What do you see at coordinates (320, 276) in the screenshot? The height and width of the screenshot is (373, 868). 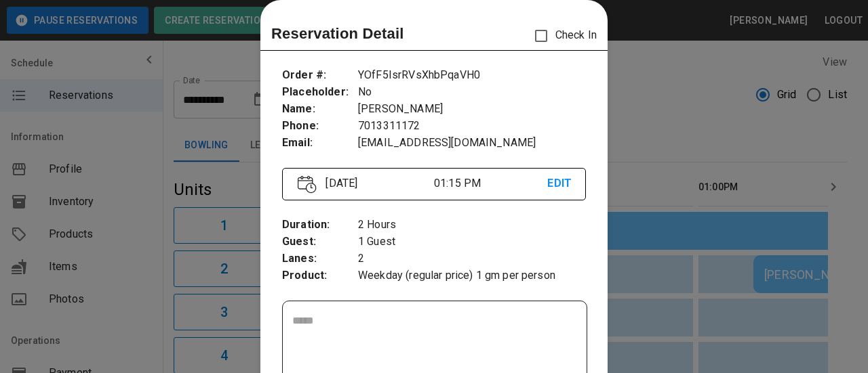 I see `p: Product :` at bounding box center [320, 276].